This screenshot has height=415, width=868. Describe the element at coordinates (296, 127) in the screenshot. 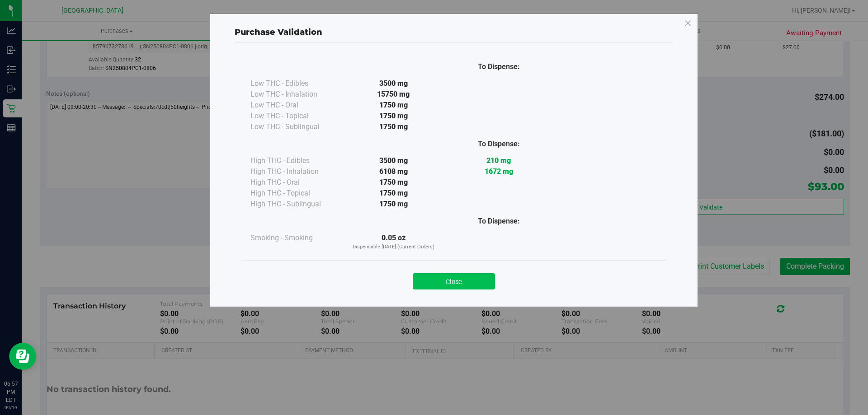

I see `div: Low THC - Sublingual` at that location.